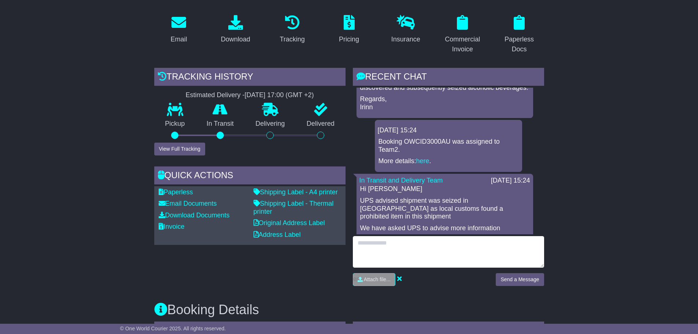 Image resolution: width=698 pixels, height=334 pixels. What do you see at coordinates (349, 309) in the screenshot?
I see `h3: Booking Details` at bounding box center [349, 309].